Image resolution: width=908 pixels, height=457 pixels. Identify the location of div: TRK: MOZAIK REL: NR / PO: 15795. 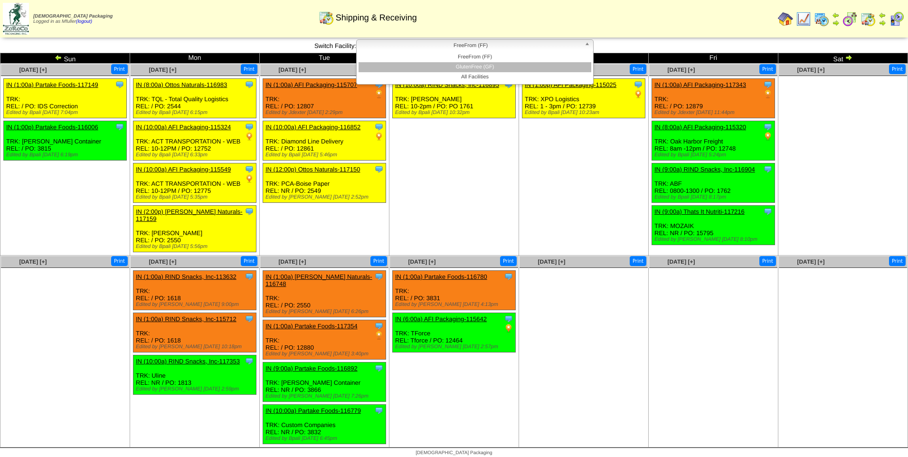
(714, 225).